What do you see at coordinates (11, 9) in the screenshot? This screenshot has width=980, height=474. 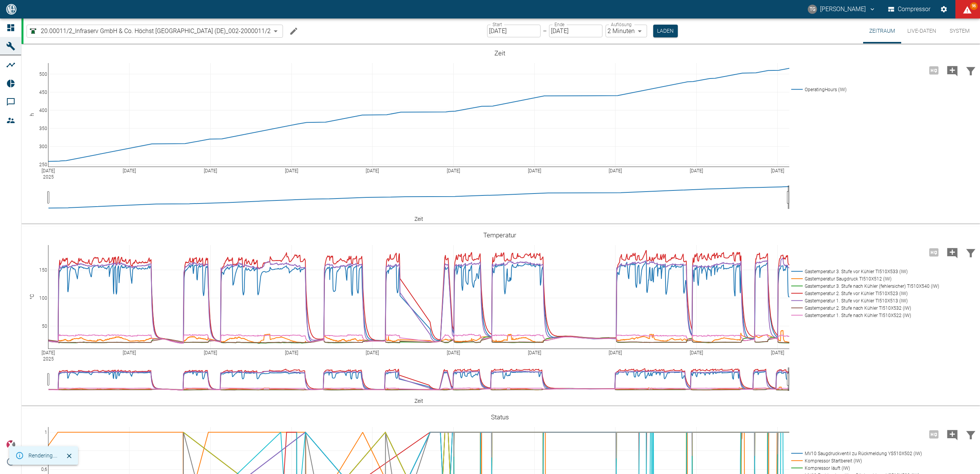 I see `img: logo` at bounding box center [11, 9].